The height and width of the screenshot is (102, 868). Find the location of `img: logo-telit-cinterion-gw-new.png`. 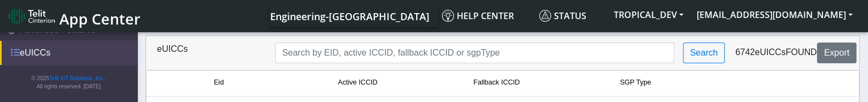

img: logo-telit-cinterion-gw-new.png is located at coordinates (32, 16).